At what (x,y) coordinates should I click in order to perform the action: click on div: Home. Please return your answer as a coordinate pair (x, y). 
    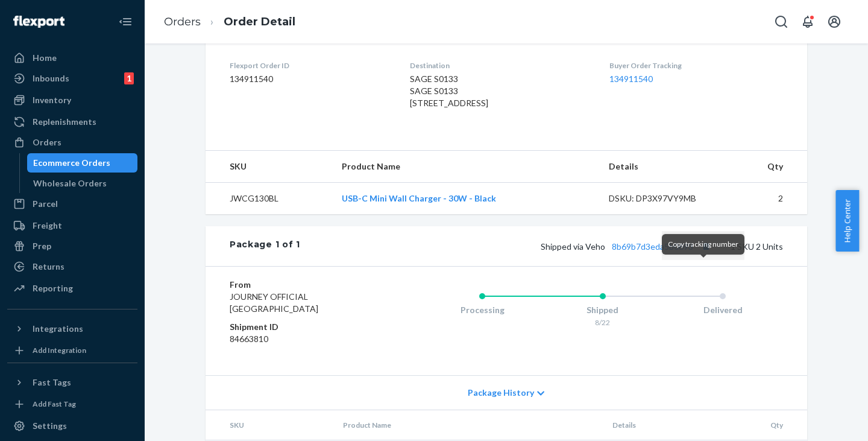
    Looking at the image, I should click on (45, 58).